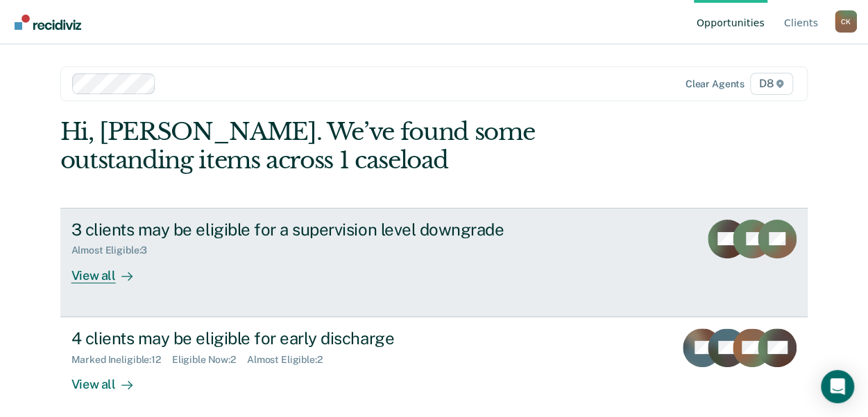 The height and width of the screenshot is (417, 868). I want to click on button: Profile dropdown button, so click(845, 22).